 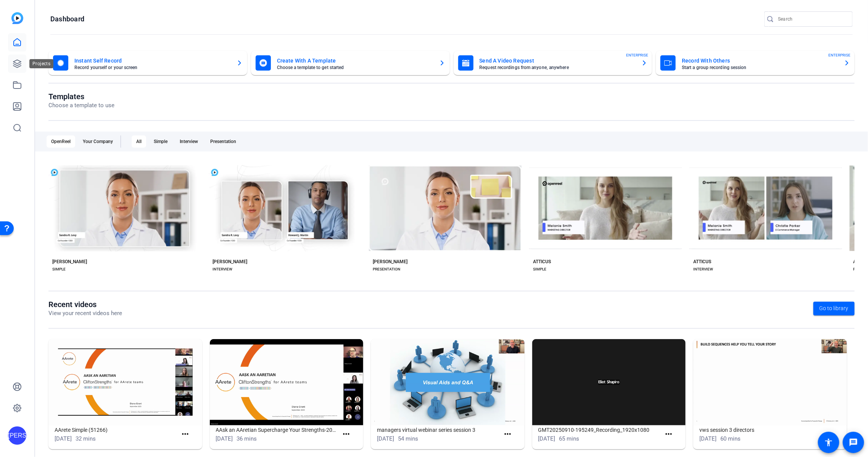 What do you see at coordinates (355, 68) in the screenshot?
I see `mat-card-subtitle: Choose a template to get started` at bounding box center [355, 68].